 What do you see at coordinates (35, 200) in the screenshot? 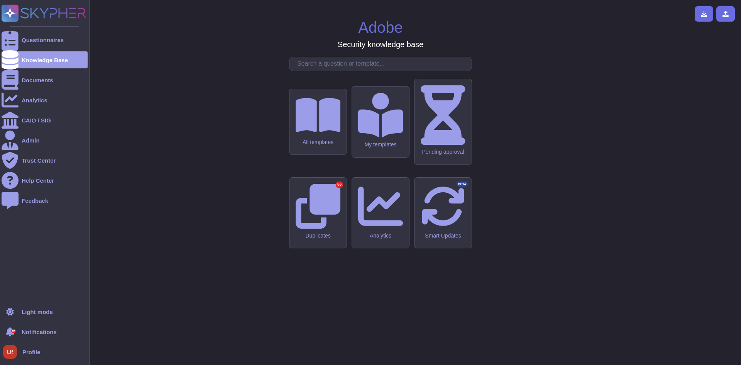
I see `div: Feedback` at bounding box center [35, 200].